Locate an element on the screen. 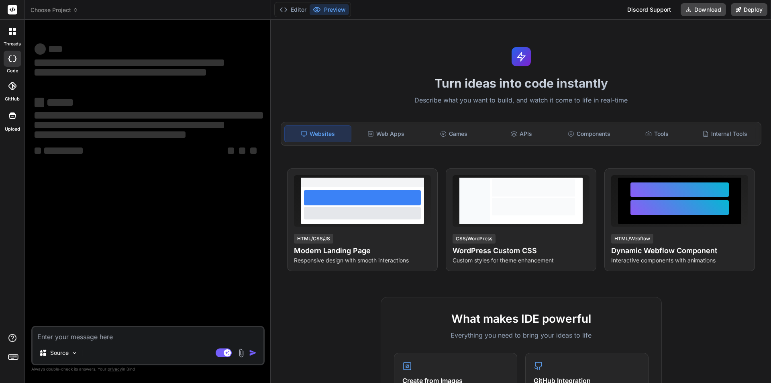  img: Pick Models is located at coordinates (74, 353).